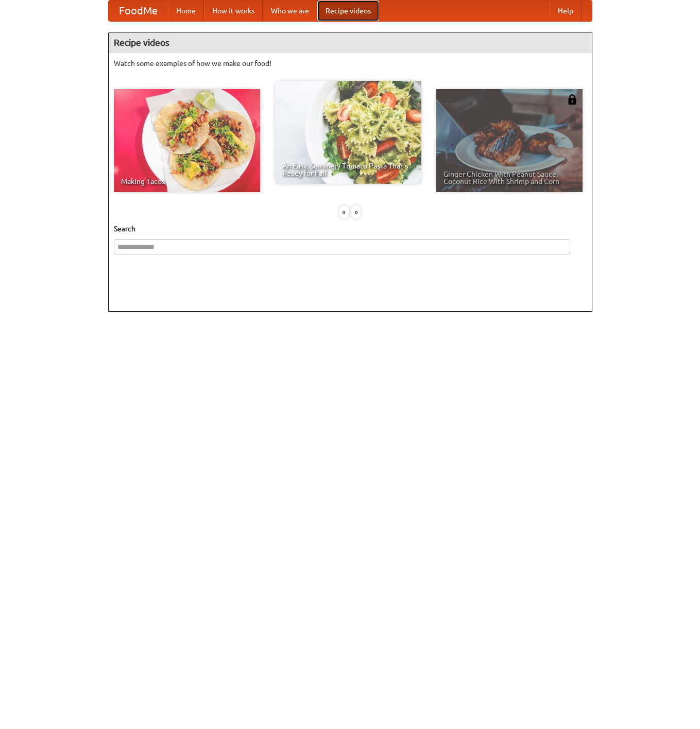 The image size is (700, 729). I want to click on h4: Recipe videos, so click(350, 43).